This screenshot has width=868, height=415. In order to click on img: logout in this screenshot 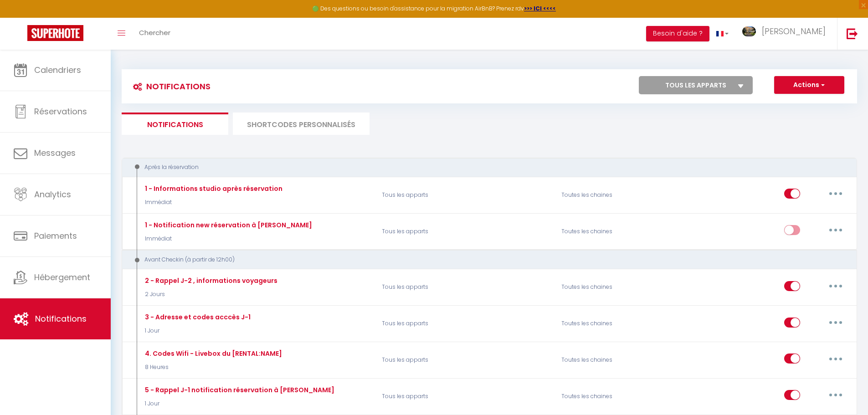, I will do `click(852, 33)`.